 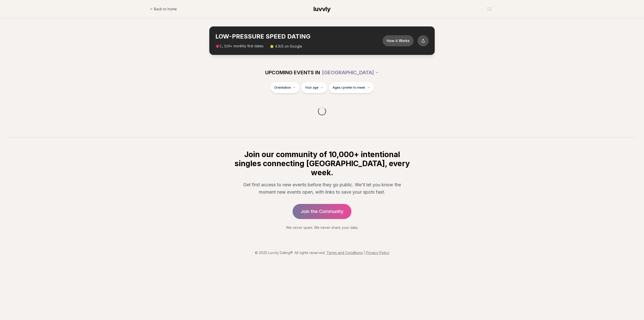 What do you see at coordinates (322, 188) in the screenshot?
I see `p: Get first access to new events before they go public. We'll let you know the moment new events op...` at bounding box center [322, 188].